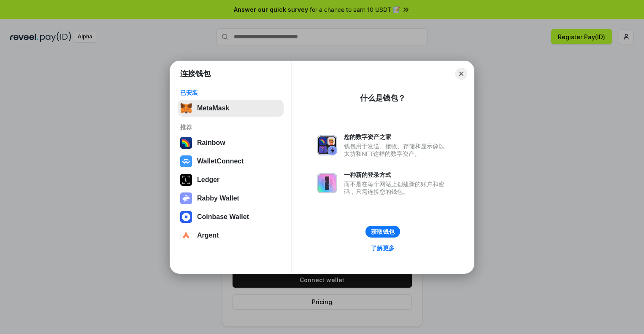  I want to click on button: 获取钱包, so click(383, 232).